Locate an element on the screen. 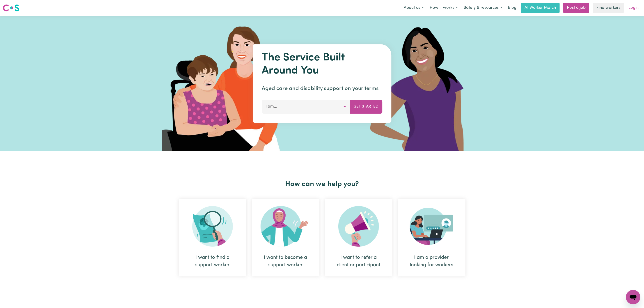 The height and width of the screenshot is (308, 644). button: Get Started is located at coordinates (366, 106).